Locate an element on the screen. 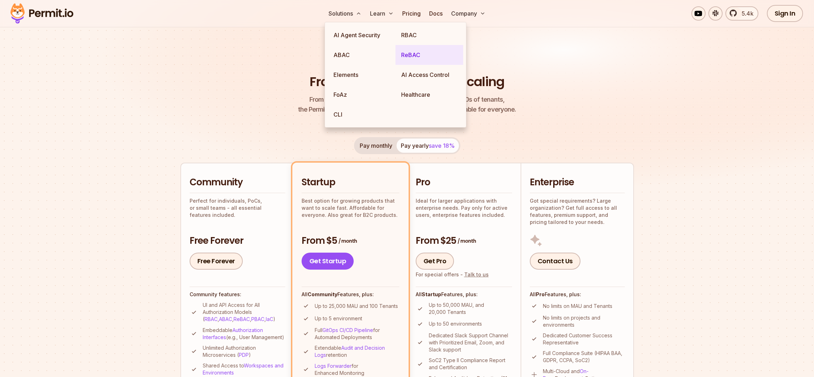 This screenshot has height=377, width=814. a: Sign In is located at coordinates (785, 13).